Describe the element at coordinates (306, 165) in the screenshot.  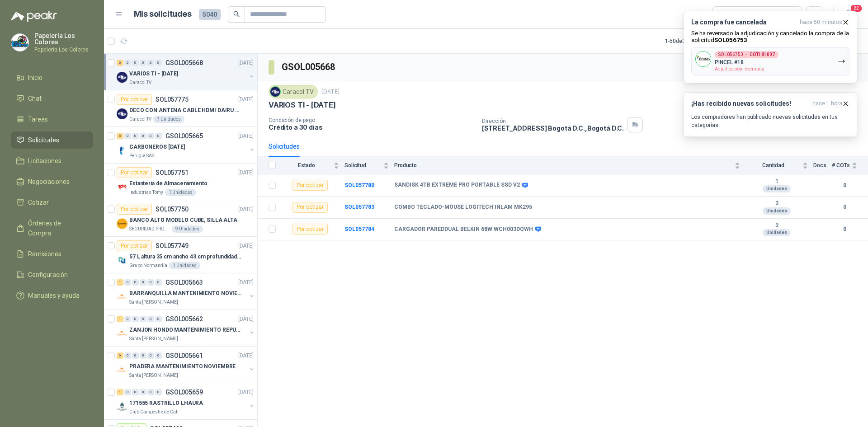
I see `span: Estado` at that location.